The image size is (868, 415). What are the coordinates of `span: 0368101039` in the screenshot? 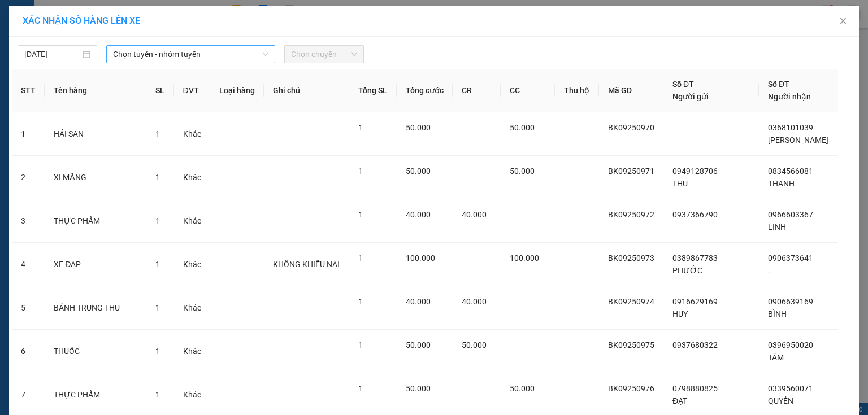 It's located at (790, 128).